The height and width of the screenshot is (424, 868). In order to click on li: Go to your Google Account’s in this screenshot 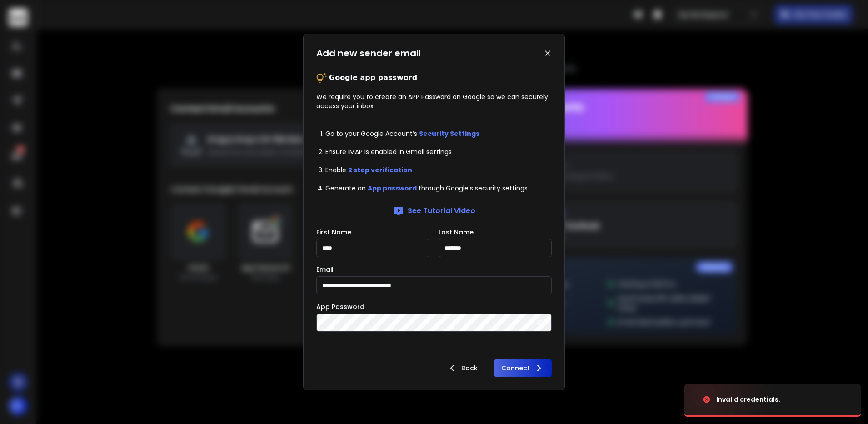, I will do `click(438, 134)`.